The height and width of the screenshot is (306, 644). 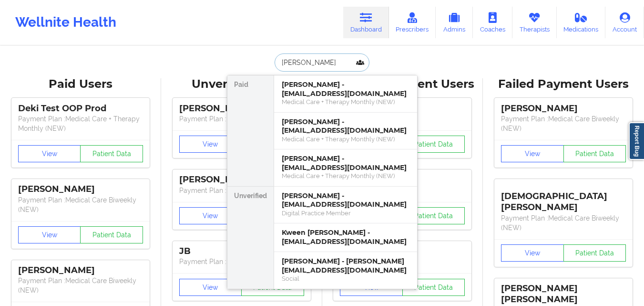 I want to click on a: Prescribers, so click(x=412, y=23).